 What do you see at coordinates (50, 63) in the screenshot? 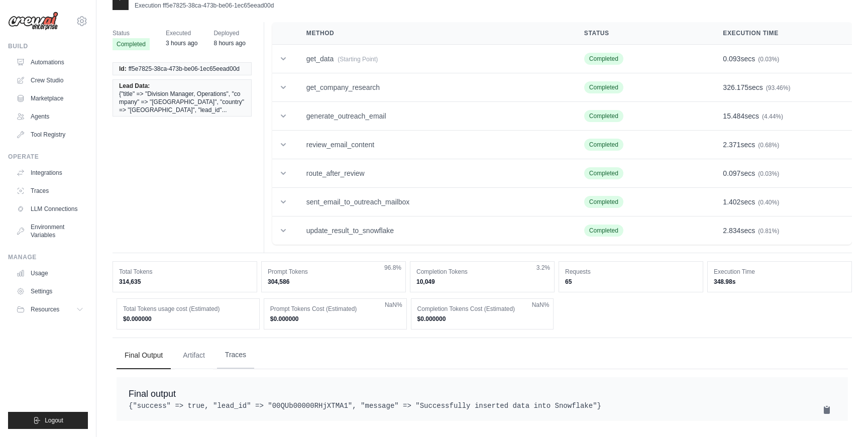
I see `a: Automations` at bounding box center [50, 63].